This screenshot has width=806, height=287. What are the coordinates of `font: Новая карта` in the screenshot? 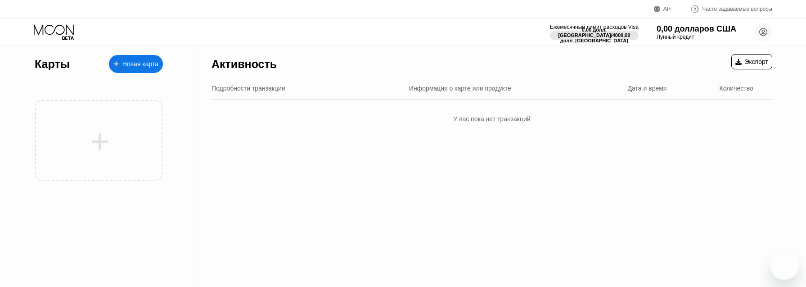 It's located at (140, 64).